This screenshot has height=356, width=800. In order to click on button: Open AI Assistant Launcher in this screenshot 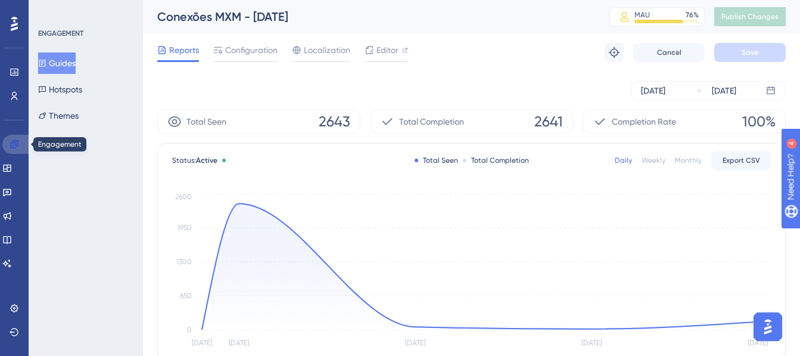, I will do `click(18, 18)`.